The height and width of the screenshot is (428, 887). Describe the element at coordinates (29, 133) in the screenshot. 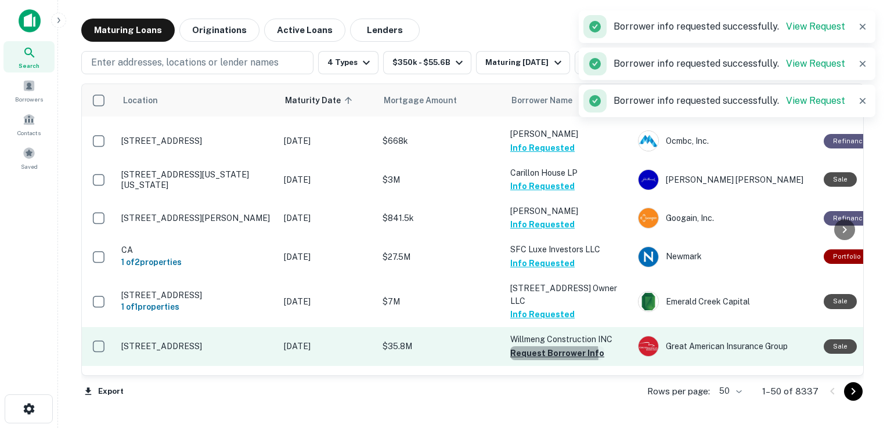

I see `span: Contacts` at that location.